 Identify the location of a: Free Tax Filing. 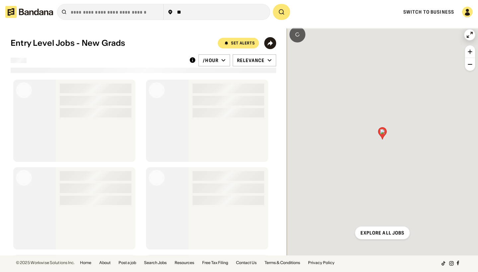
(215, 263).